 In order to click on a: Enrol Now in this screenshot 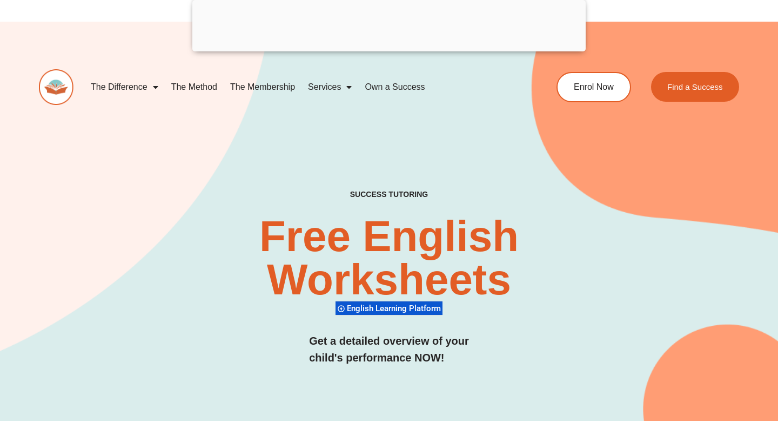, I will do `click(594, 87)`.